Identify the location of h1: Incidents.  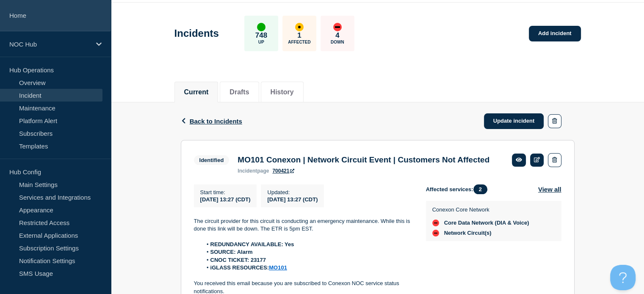
(196, 33).